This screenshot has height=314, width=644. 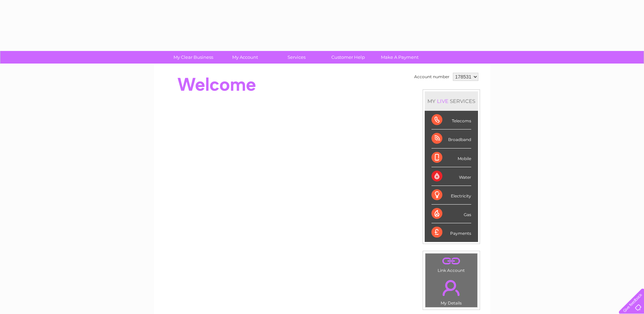 What do you see at coordinates (451, 101) in the screenshot?
I see `div: MY SERVICES` at bounding box center [451, 101].